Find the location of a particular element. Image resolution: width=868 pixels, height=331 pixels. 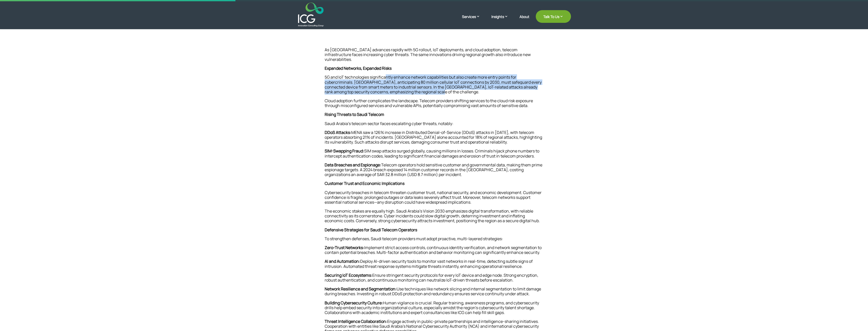

p: Use techniques like network slicing and internal segmentation to limit damage during breaches. In... is located at coordinates (434, 294).